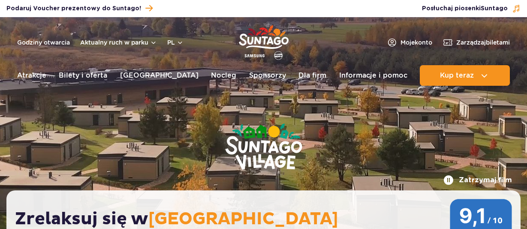 The width and height of the screenshot is (527, 229). I want to click on img: Suntago Village, so click(264, 147).